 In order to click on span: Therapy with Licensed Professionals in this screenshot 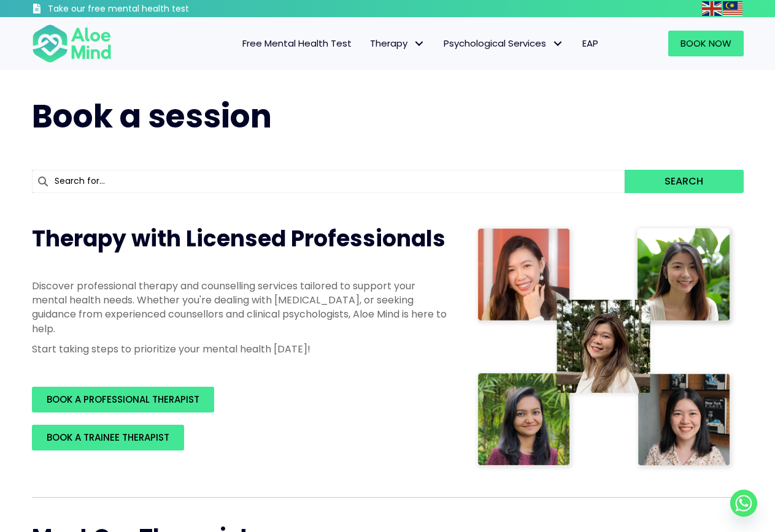, I will do `click(239, 238)`.